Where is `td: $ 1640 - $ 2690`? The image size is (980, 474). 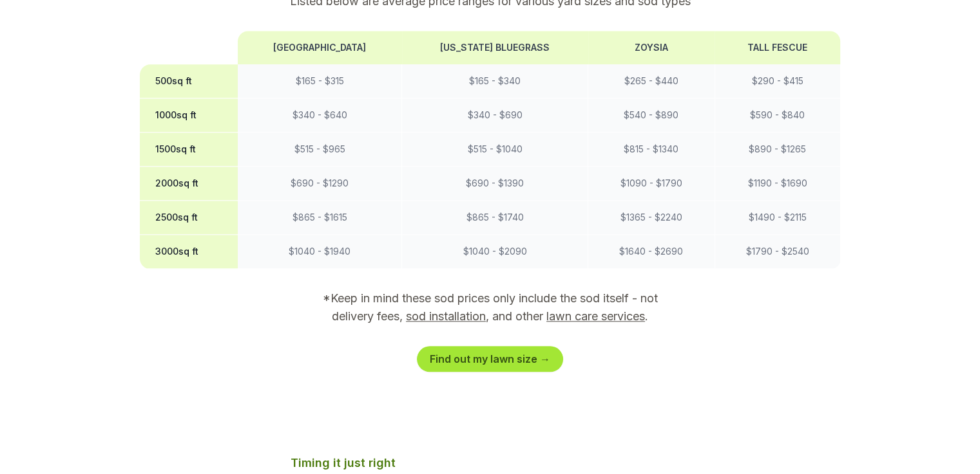
td: $ 1640 - $ 2690 is located at coordinates (651, 252).